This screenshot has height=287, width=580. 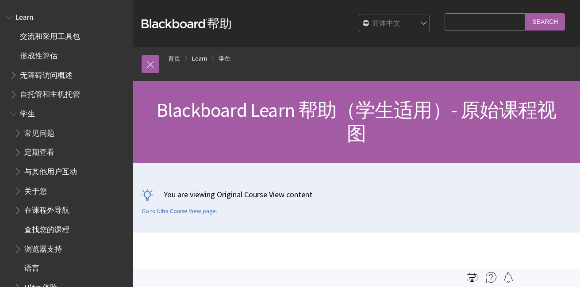 I want to click on span: 在课程外导航, so click(x=47, y=209).